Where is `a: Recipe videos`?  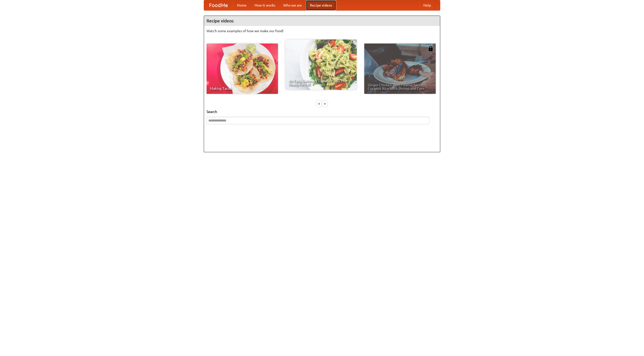
a: Recipe videos is located at coordinates (321, 5).